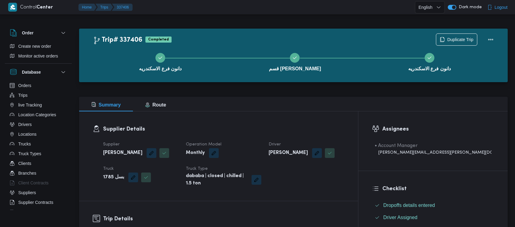 The image size is (515, 227). What do you see at coordinates (23, 95) in the screenshot?
I see `span: Trips` at bounding box center [23, 95].